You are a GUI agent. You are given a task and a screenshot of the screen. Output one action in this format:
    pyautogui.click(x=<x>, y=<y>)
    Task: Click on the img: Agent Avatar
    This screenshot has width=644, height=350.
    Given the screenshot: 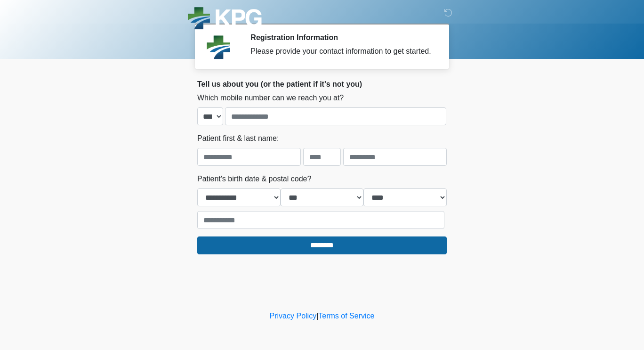 What is the action you would take?
    pyautogui.click(x=219, y=47)
    